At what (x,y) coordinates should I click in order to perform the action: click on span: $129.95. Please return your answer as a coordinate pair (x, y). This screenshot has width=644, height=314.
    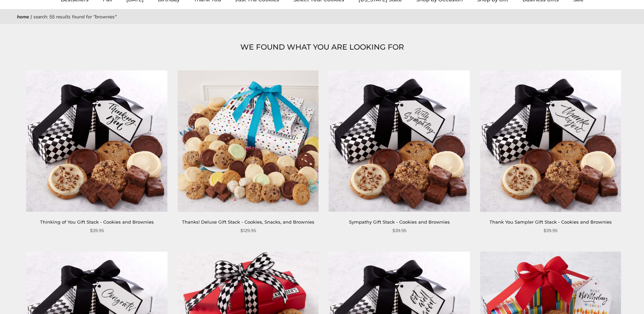
    Looking at the image, I should click on (248, 231).